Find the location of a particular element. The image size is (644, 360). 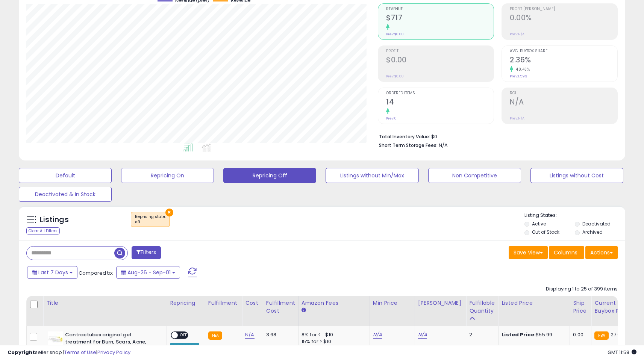

button: Non Competitive is located at coordinates (474, 175).